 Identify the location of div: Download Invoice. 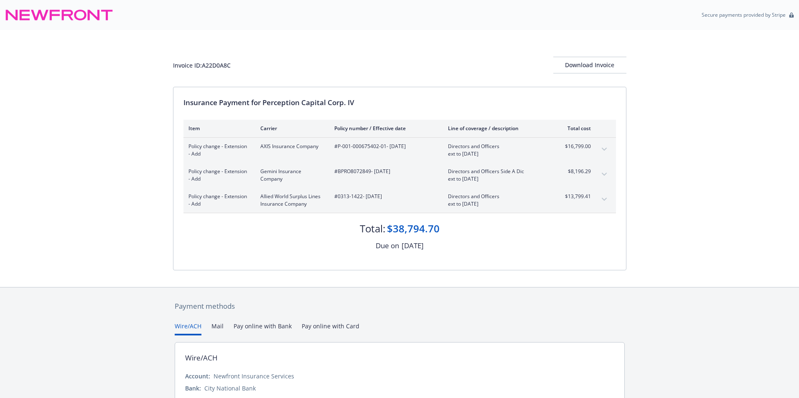
(589, 65).